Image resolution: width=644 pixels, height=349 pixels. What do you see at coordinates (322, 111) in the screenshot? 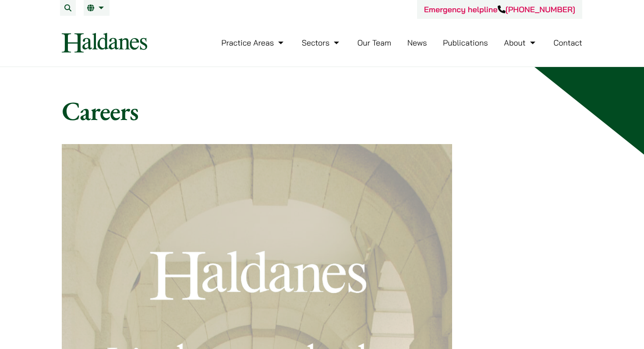
I see `h1: Careers` at bounding box center [322, 111].